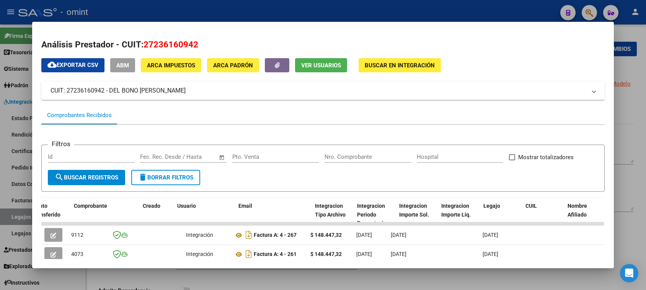  I want to click on button: ARCA Impuestos, so click(171, 65).